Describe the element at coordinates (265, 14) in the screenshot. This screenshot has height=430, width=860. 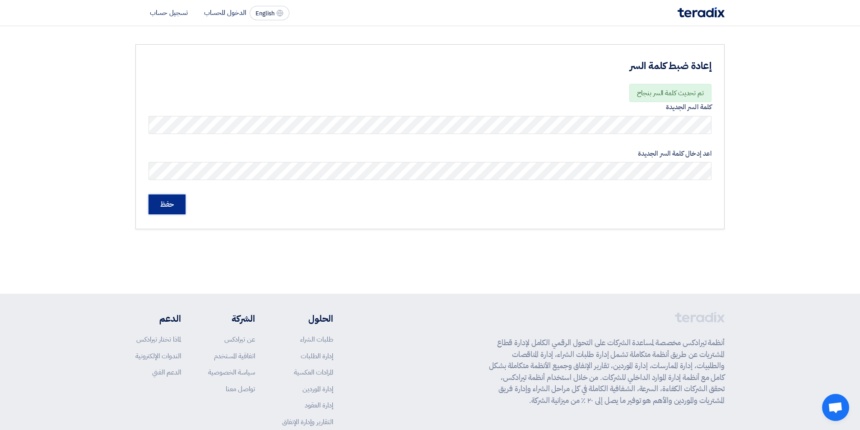
I see `span: English` at that location.